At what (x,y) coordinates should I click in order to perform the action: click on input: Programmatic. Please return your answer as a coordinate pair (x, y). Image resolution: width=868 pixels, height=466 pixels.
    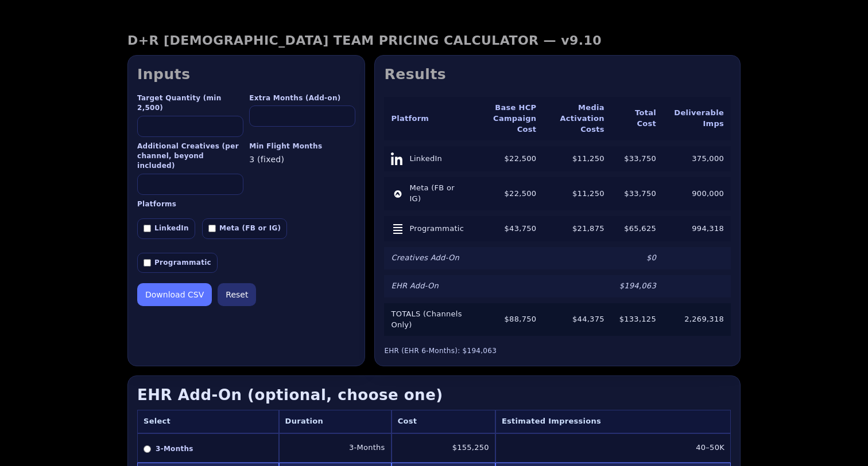
    Looking at the image, I should click on (147, 262).